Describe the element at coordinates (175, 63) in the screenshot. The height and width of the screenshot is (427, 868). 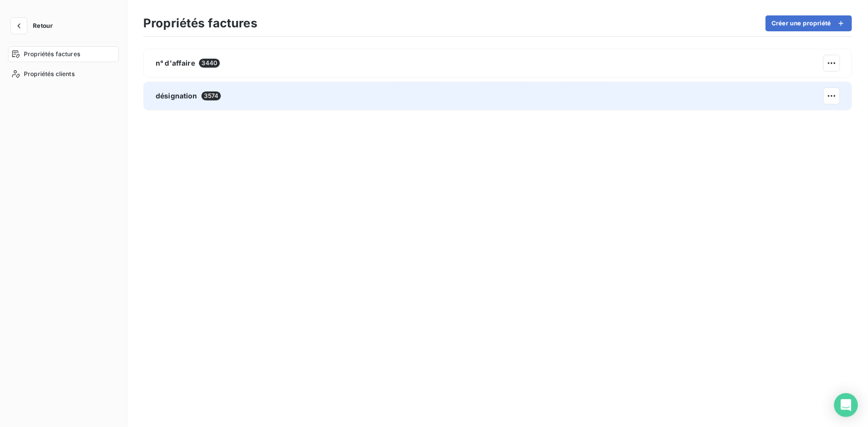
I see `span: n° d'affaire` at that location.